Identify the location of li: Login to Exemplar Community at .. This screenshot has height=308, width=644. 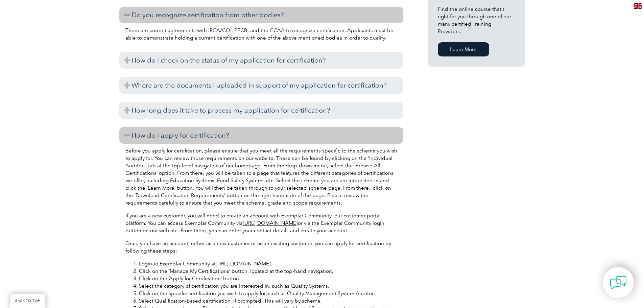
(268, 264).